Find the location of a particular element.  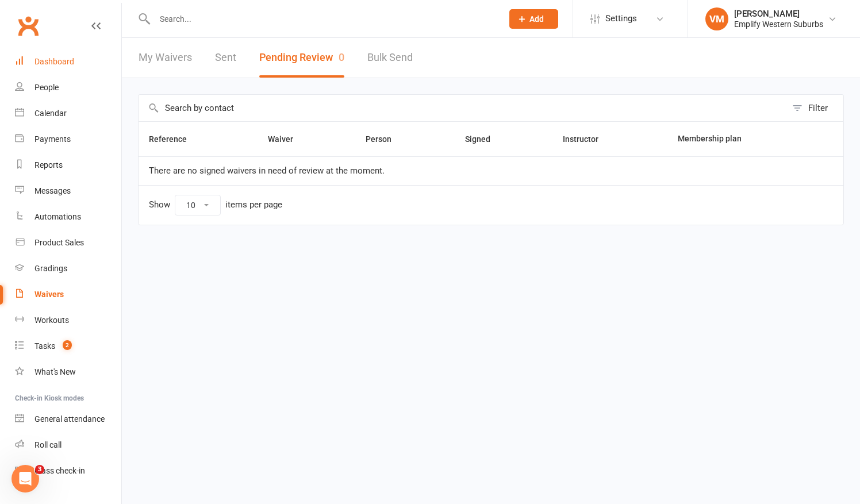

div: Product Sales is located at coordinates (59, 243).